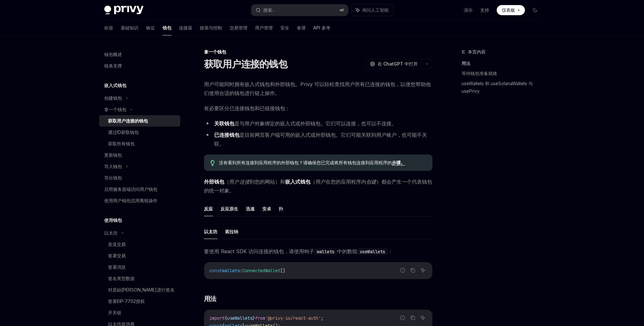  I want to click on code: useWallets, so click(373, 252).